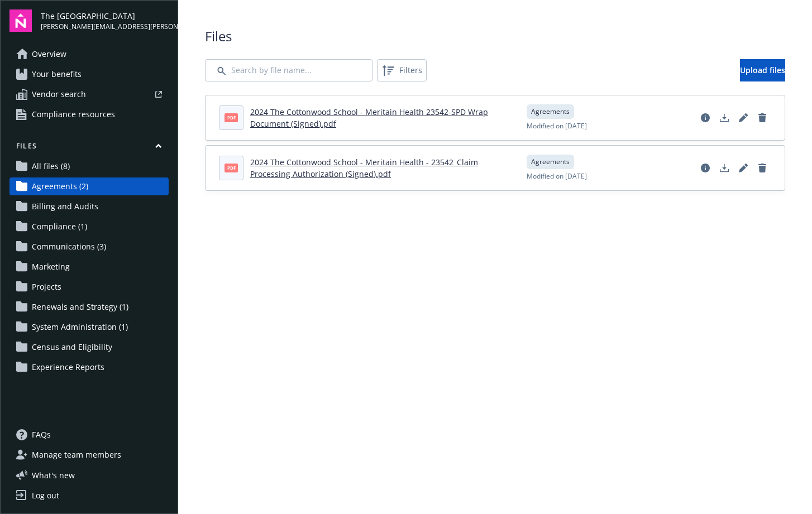 The width and height of the screenshot is (812, 514). I want to click on a: FAQs, so click(89, 435).